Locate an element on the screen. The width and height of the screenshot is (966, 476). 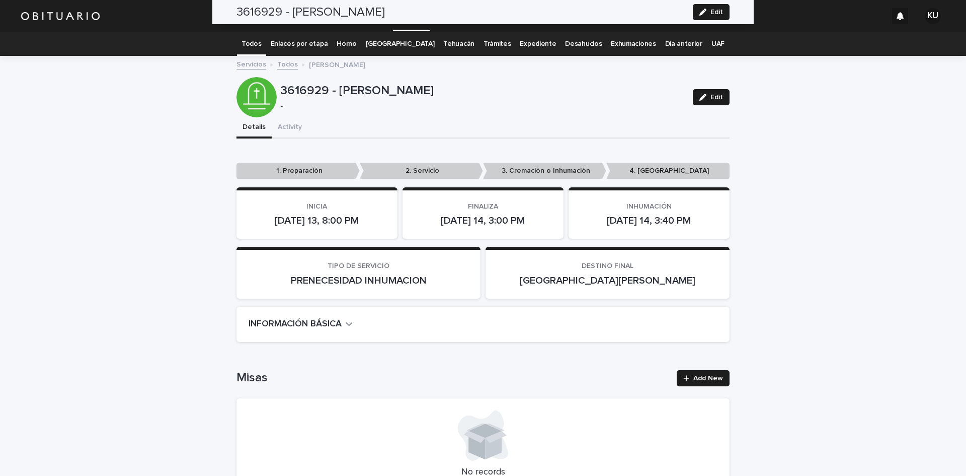
a: Expediente is located at coordinates (538, 44).